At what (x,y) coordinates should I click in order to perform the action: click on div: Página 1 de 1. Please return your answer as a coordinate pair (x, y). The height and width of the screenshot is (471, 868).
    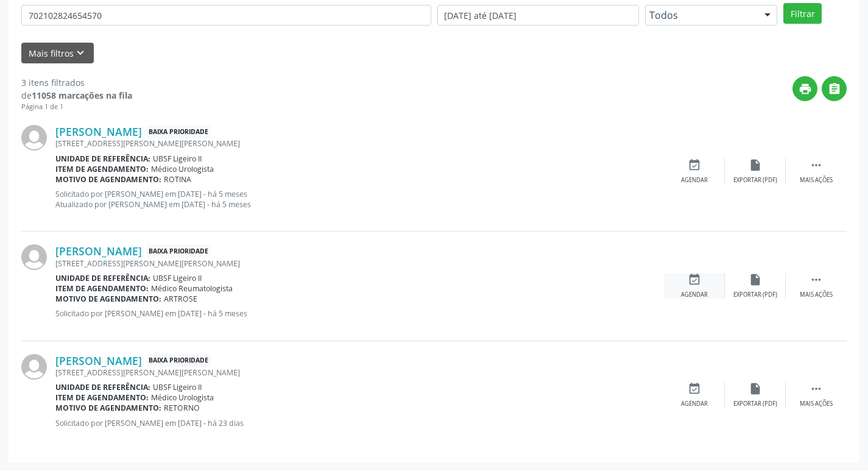
    Looking at the image, I should click on (77, 107).